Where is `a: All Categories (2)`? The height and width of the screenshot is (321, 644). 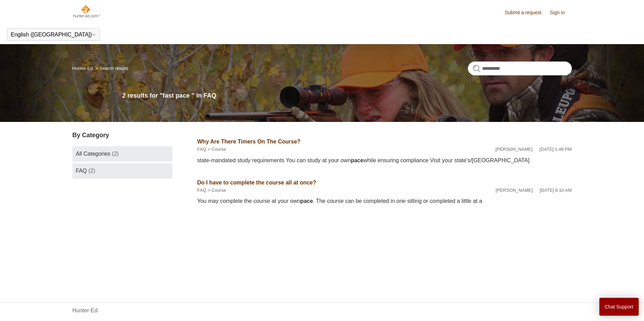
a: All Categories (2) is located at coordinates (123, 154).